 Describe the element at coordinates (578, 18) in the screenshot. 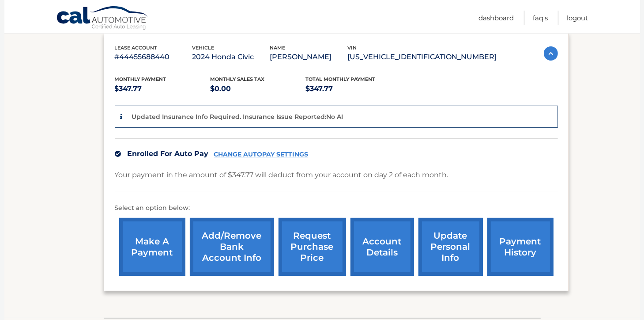

I see `a: Logout` at that location.